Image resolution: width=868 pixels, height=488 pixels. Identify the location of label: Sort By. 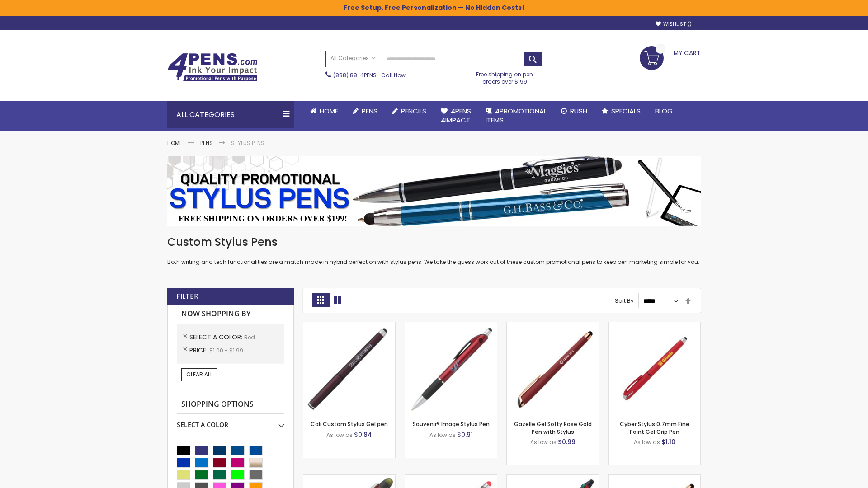
(624, 300).